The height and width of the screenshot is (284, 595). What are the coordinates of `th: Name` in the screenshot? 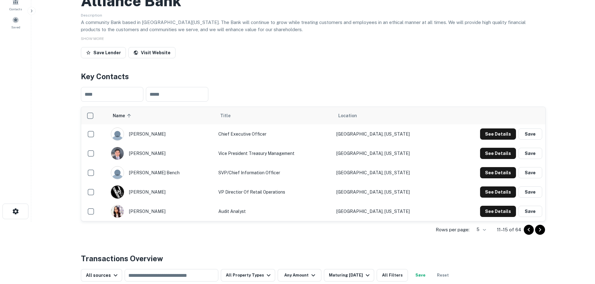 It's located at (161, 116).